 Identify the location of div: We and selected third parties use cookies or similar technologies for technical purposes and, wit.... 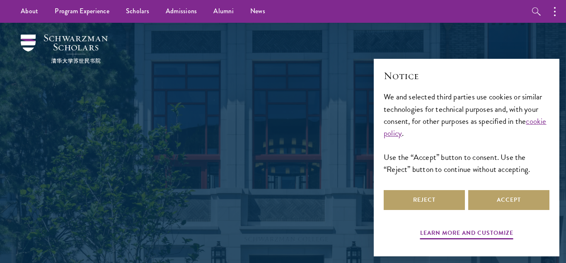
(467, 133).